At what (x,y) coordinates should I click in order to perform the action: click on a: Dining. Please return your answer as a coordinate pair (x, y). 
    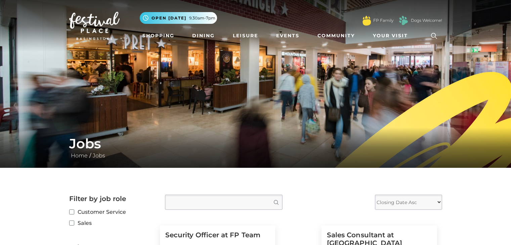
    Looking at the image, I should click on (203, 36).